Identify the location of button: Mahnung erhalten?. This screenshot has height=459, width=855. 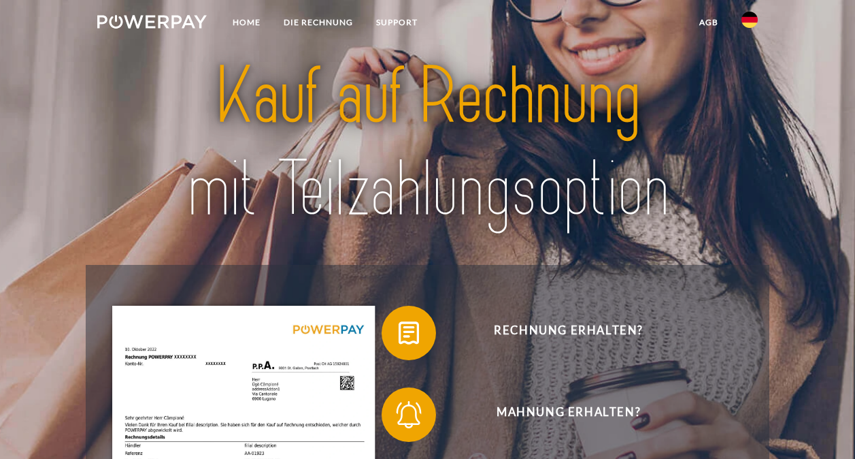
(559, 414).